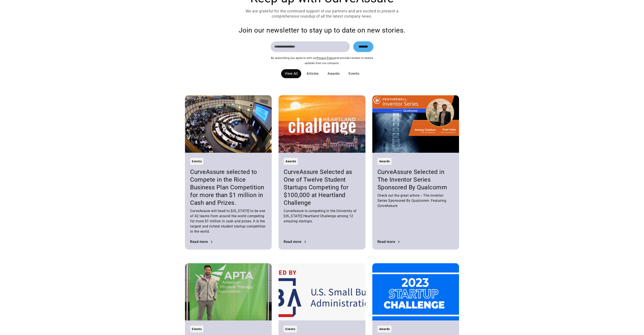 This screenshot has height=335, width=644. I want to click on a: Events, so click(354, 74).